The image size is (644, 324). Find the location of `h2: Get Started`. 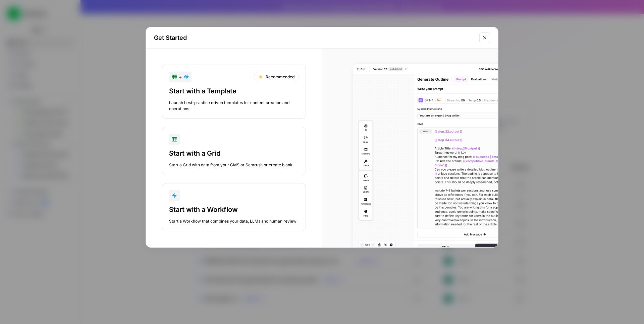

h2: Get Started is located at coordinates (315, 38).